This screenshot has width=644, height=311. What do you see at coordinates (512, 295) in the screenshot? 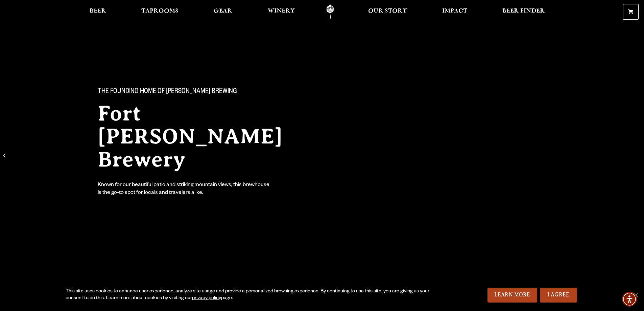
I see `a: Learn More` at bounding box center [512, 295].